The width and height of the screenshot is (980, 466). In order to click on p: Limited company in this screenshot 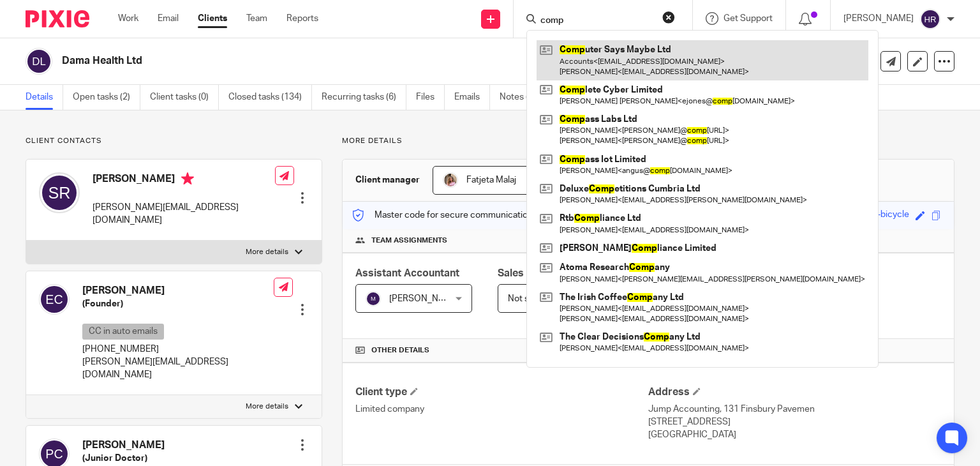, I will do `click(501, 409)`.